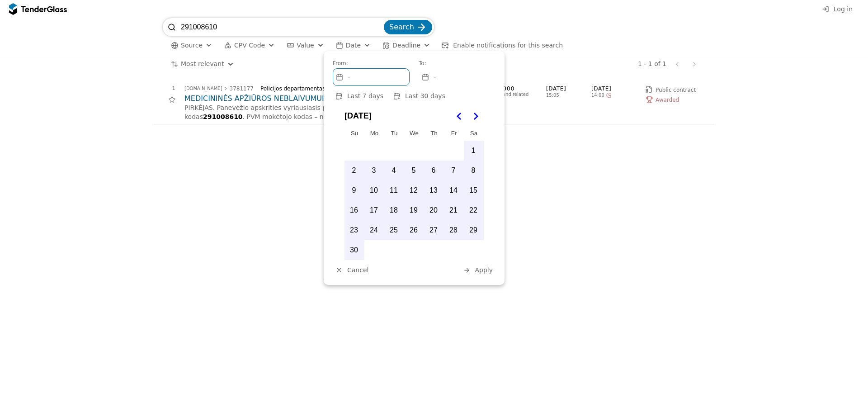  Describe the element at coordinates (305, 45) in the screenshot. I see `button: Value` at that location.